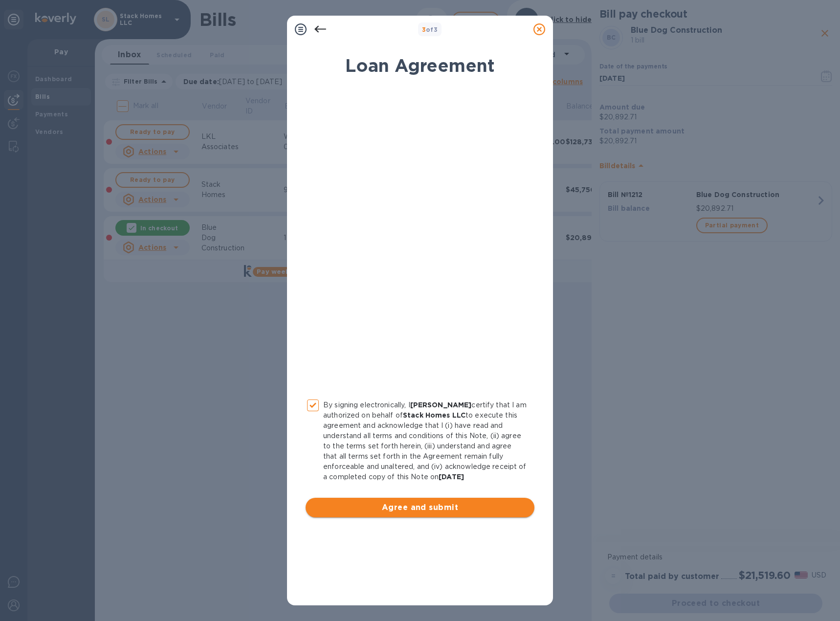 The image size is (840, 621). What do you see at coordinates (420, 507) in the screenshot?
I see `button: Agree and submit` at bounding box center [420, 507].